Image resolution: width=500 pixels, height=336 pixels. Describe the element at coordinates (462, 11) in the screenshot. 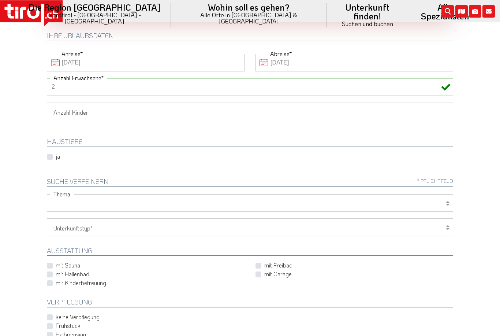

I see `i: Karte öffnen` at that location.